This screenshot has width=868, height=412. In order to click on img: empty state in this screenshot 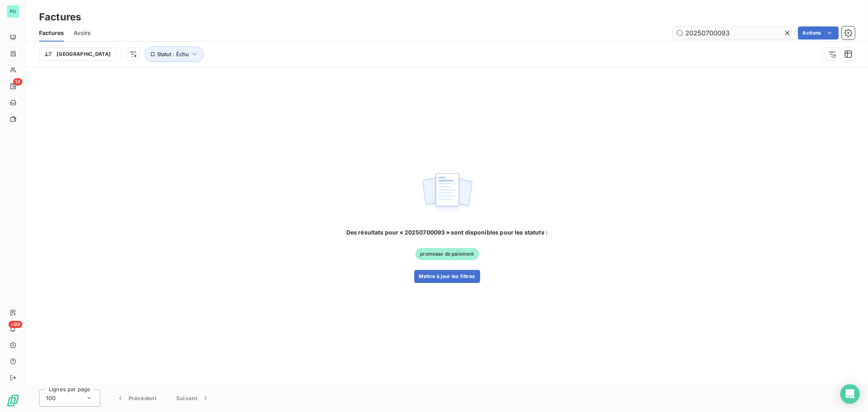, I will do `click(447, 193)`.